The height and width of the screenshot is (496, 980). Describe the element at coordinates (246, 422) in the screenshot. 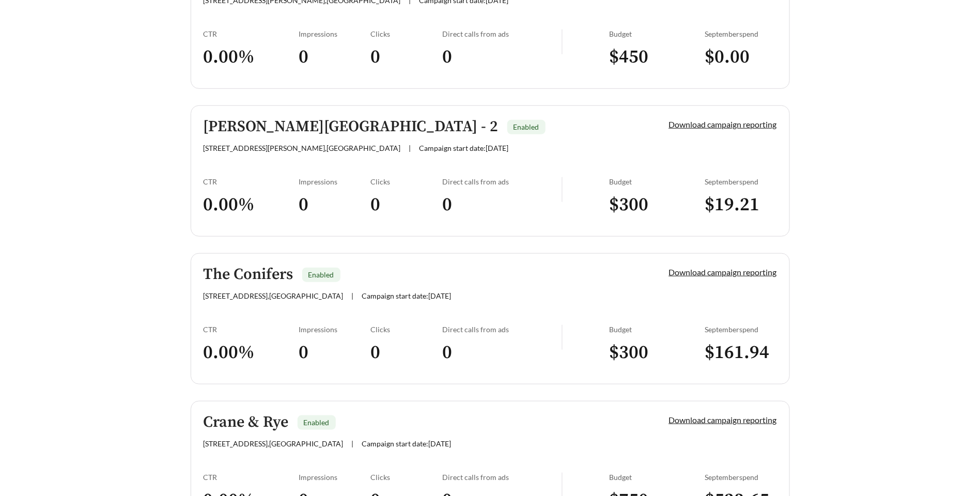

I see `h5: Crane & Rye` at that location.